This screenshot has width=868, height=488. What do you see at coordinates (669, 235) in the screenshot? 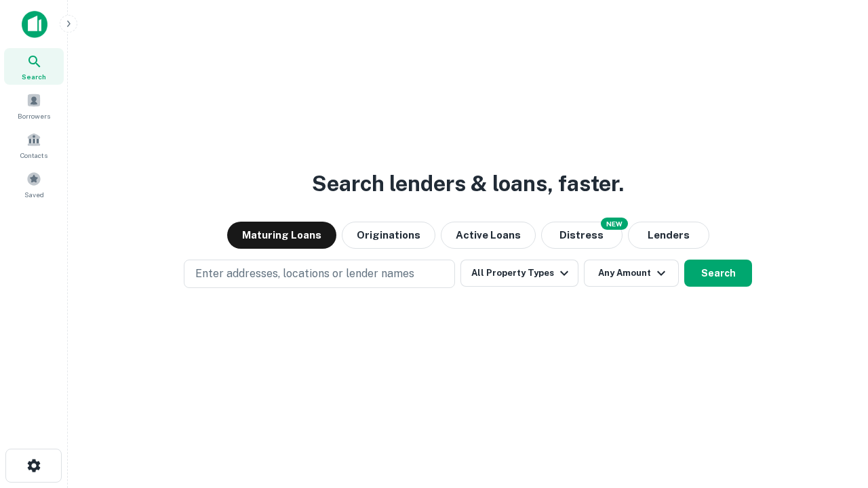
I see `button: Lenders` at bounding box center [669, 235].